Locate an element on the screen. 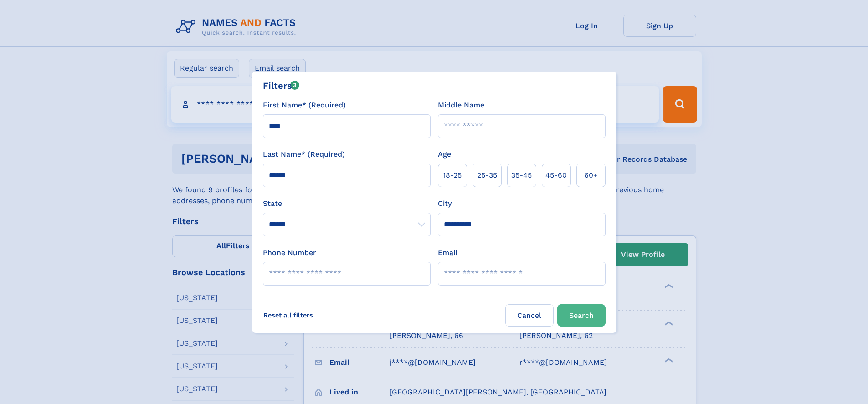 Image resolution: width=868 pixels, height=404 pixels. label: Phone Number is located at coordinates (290, 253).